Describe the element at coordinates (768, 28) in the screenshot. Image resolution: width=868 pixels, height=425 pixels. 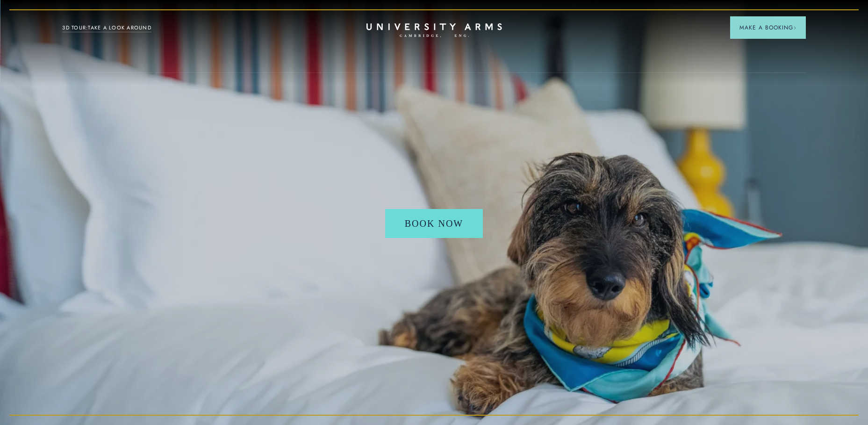
I see `span: Make a Booking` at that location.